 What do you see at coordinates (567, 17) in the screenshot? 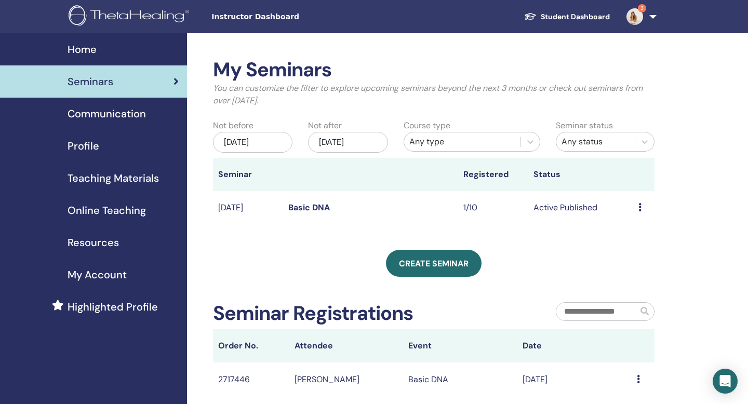
I see `a: Student Dashboard` at bounding box center [567, 17].